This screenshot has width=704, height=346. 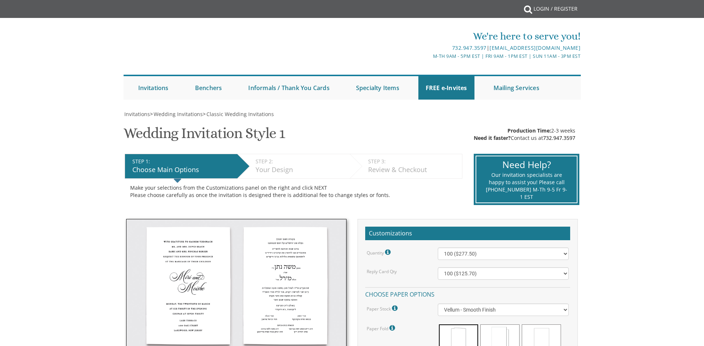 I want to click on label: Reply Card Qty, so click(x=382, y=272).